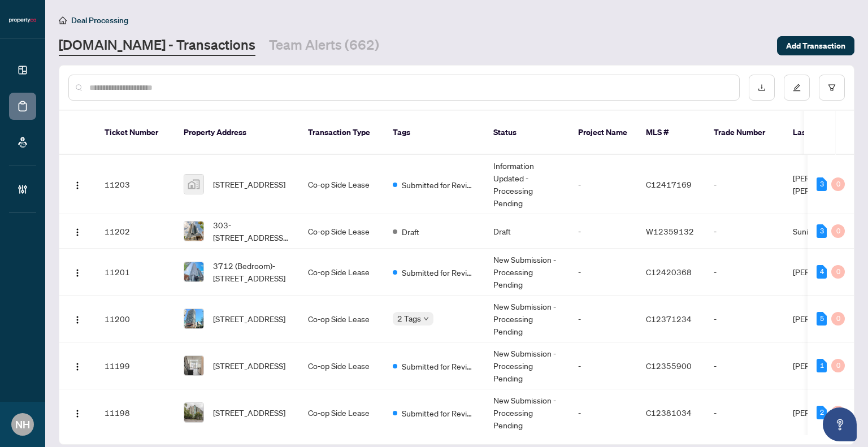  Describe the element at coordinates (840, 425) in the screenshot. I see `button: Open asap` at that location.